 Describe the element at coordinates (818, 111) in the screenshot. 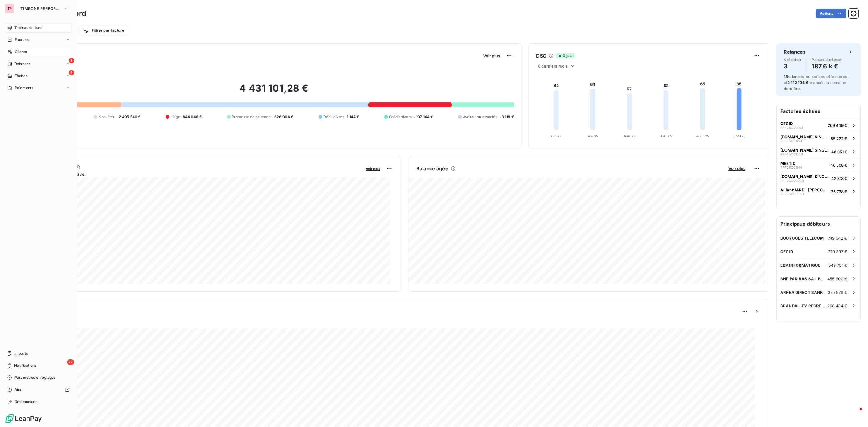

I see `h6: Factures échues` at that location.